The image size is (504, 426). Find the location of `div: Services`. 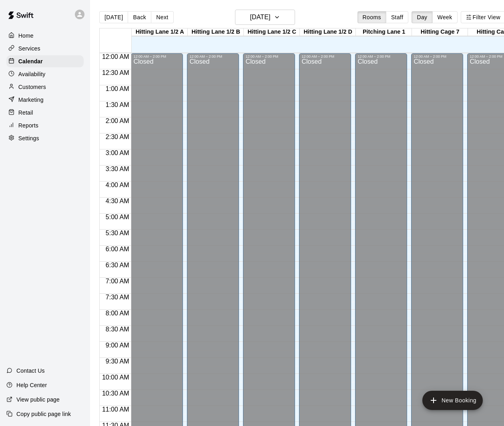

div: Services is located at coordinates (45, 49).